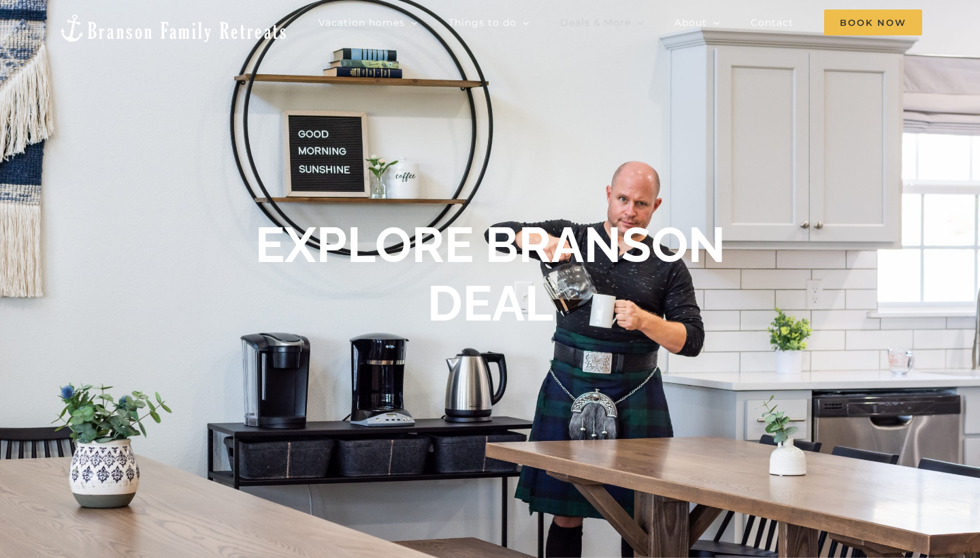  What do you see at coordinates (691, 22) in the screenshot?
I see `span: About` at bounding box center [691, 22].